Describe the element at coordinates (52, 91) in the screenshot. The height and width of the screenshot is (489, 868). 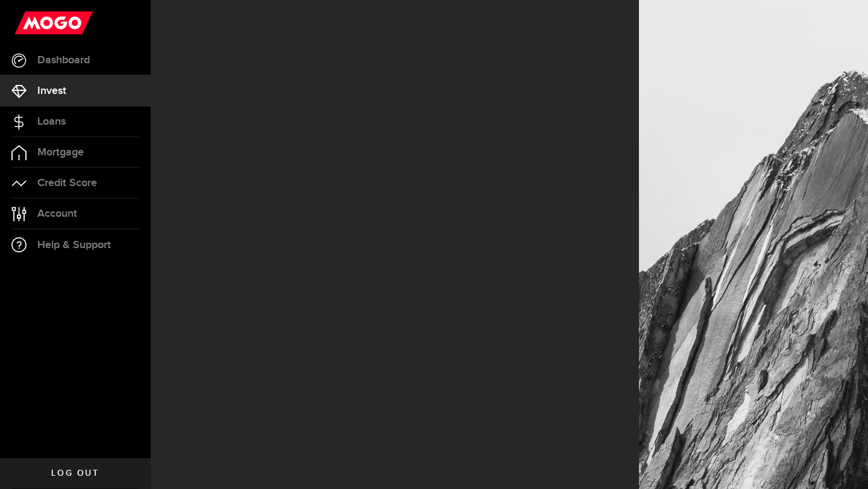
I see `span: Invest` at that location.